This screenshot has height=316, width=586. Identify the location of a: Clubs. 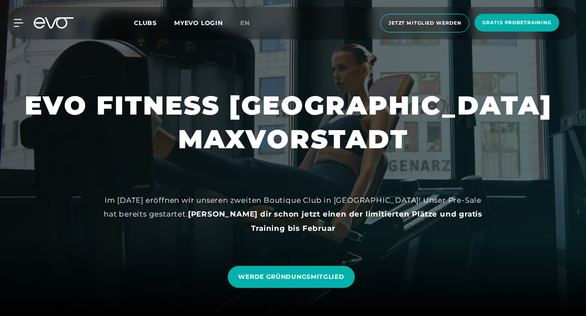
(154, 22).